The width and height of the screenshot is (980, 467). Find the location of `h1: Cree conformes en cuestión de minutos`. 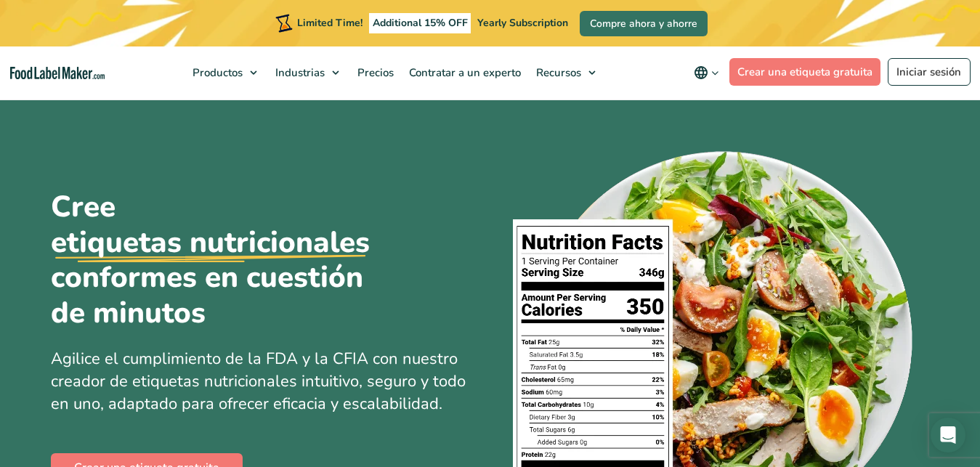

h1: Cree conformes en cuestión de minutos is located at coordinates (225, 260).